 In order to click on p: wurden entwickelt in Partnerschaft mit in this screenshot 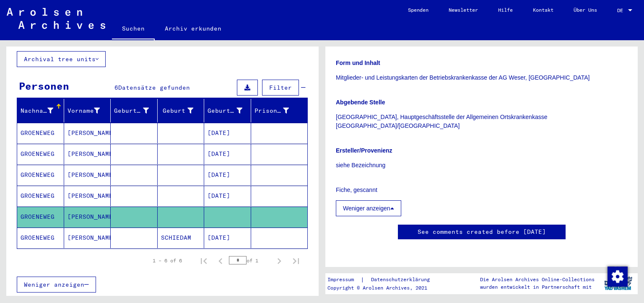, I will do `click(537, 287)`.